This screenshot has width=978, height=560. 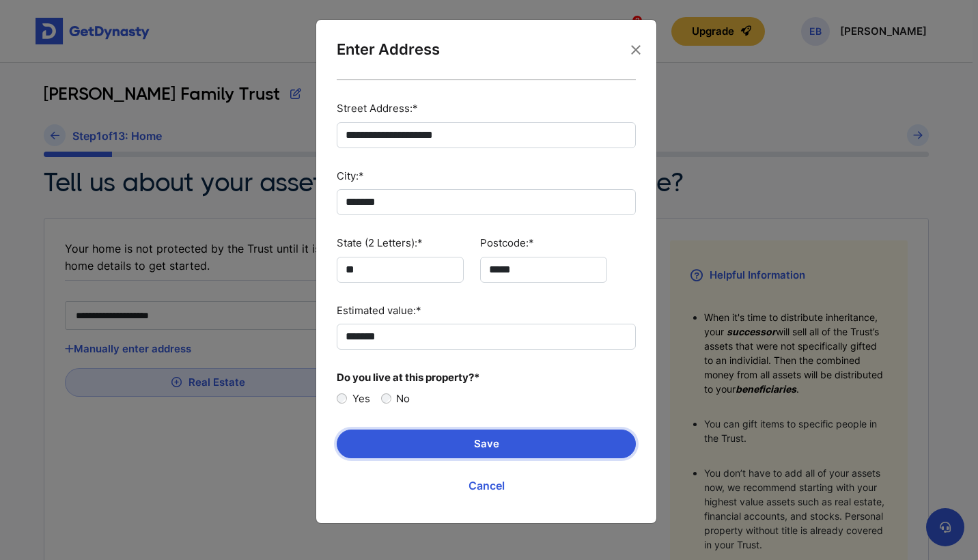 What do you see at coordinates (361, 399) in the screenshot?
I see `label: Yes` at bounding box center [361, 399].